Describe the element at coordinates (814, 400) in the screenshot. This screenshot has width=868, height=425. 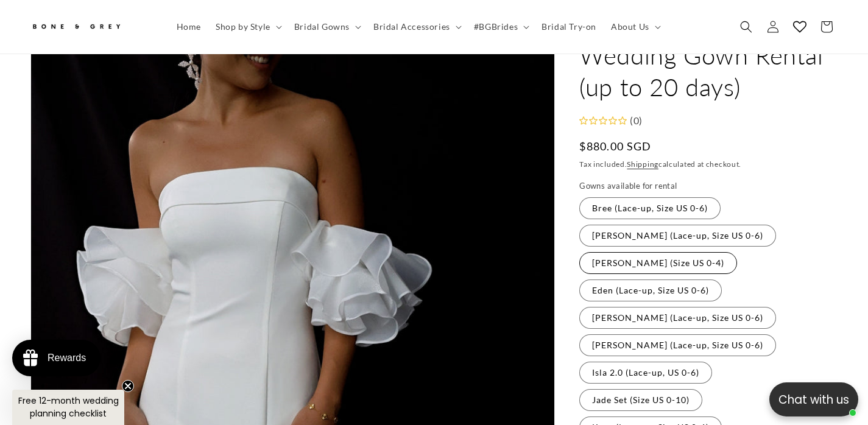
I see `p: Chat with us` at that location.